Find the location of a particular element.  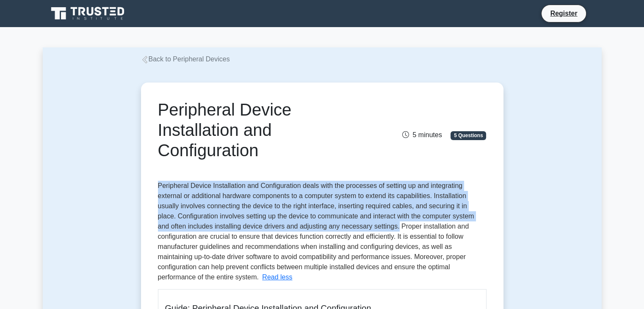

span: 5 minutes is located at coordinates (422, 135).